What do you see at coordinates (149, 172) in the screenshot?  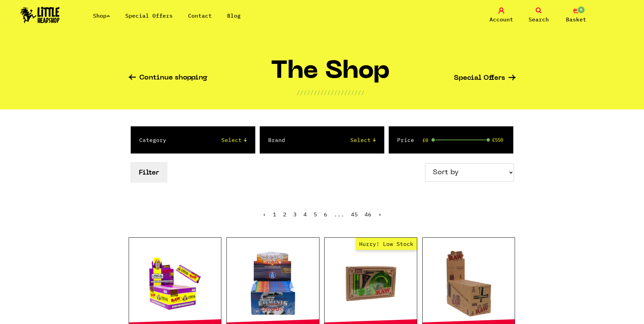 I see `button: Filter` at bounding box center [149, 172].